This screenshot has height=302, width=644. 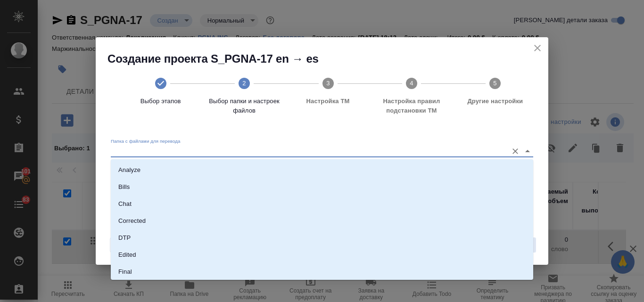 I want to click on button: Close, so click(x=528, y=151).